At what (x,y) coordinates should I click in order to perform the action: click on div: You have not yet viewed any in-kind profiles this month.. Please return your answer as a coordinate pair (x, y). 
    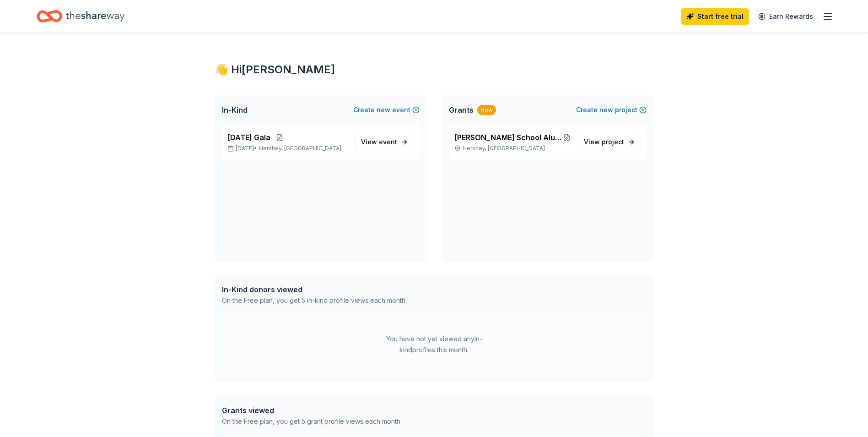
    Looking at the image, I should click on (434, 344).